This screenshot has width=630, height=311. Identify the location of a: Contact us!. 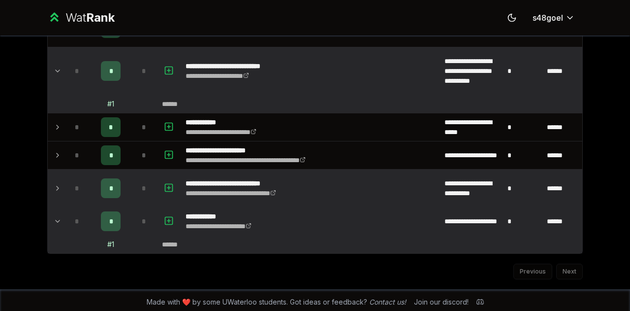
(388, 301).